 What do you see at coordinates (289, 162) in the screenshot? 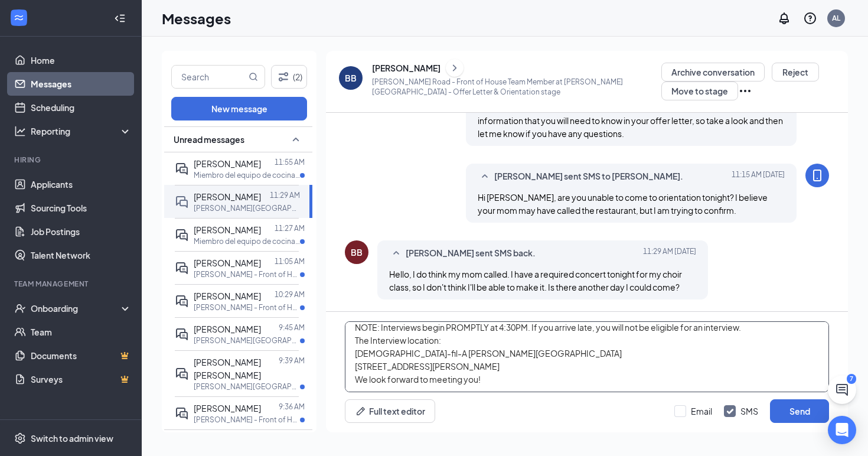
I see `p: 11:55 AM` at bounding box center [289, 162].